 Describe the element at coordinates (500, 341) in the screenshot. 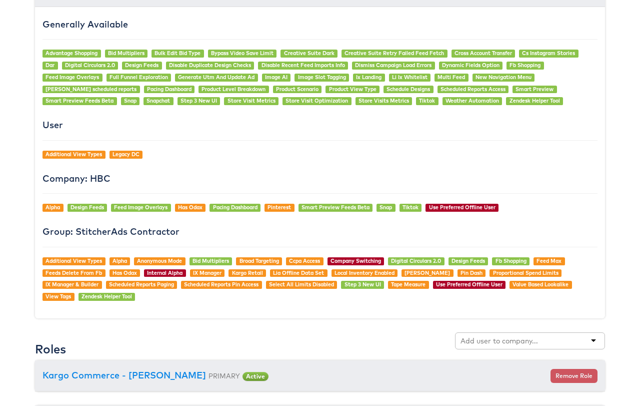

I see `input: Add user to company...` at that location.